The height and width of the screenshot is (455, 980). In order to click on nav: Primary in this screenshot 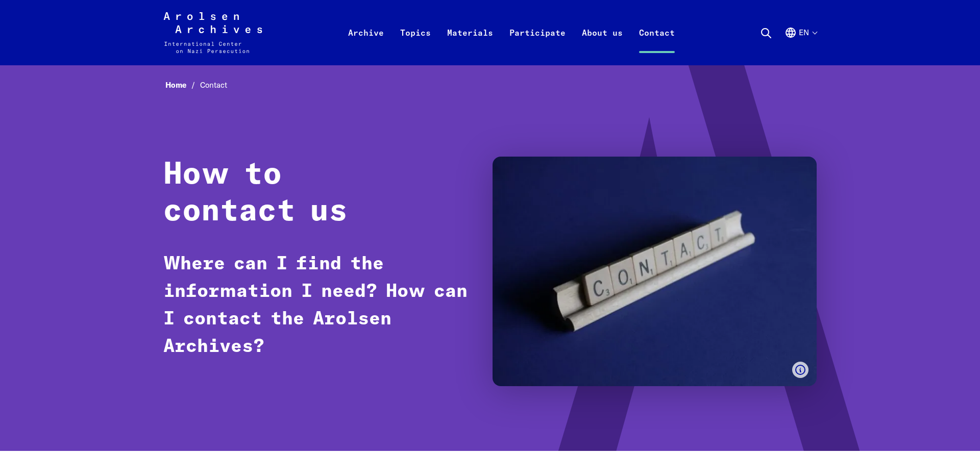, I will do `click(511, 33)`.